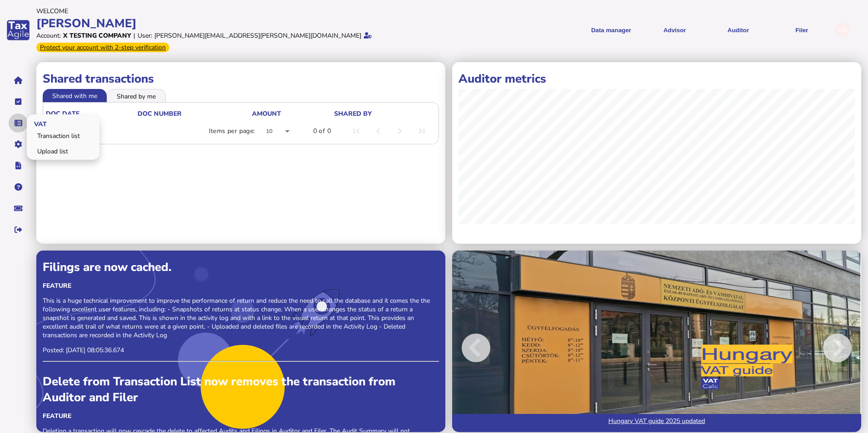 This screenshot has height=433, width=868. I want to click on img: Image for blog post: Hungary VAT guide 2025 updated, so click(656, 342).